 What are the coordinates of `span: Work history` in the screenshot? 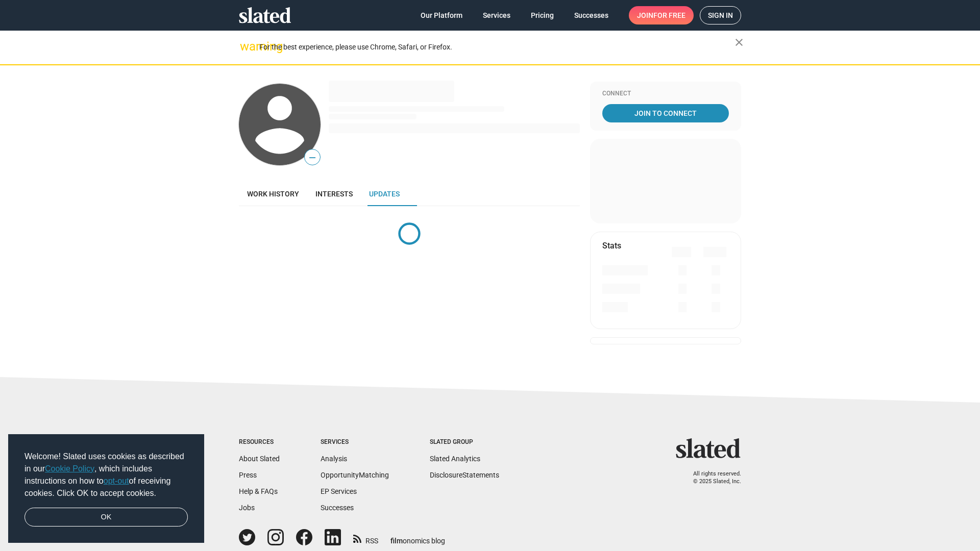 It's located at (273, 194).